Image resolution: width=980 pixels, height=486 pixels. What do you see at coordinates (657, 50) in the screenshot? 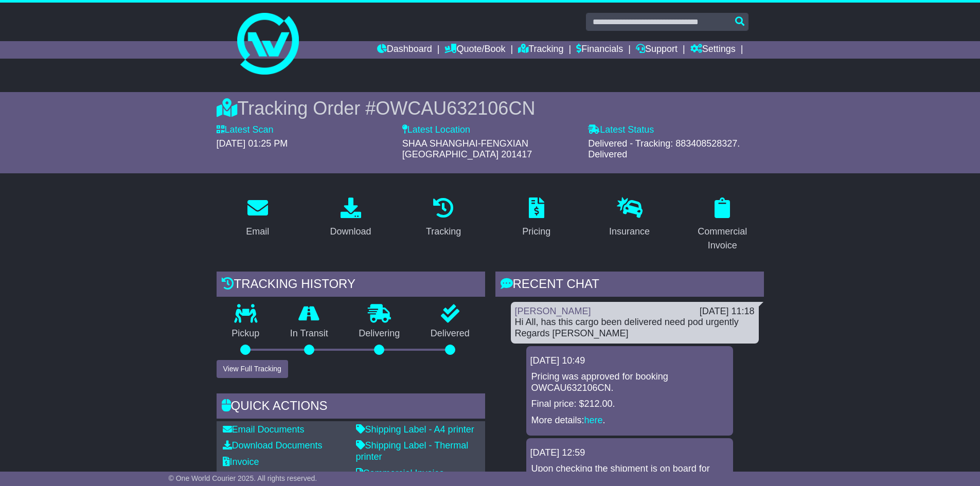
I see `a: Support` at bounding box center [657, 50].